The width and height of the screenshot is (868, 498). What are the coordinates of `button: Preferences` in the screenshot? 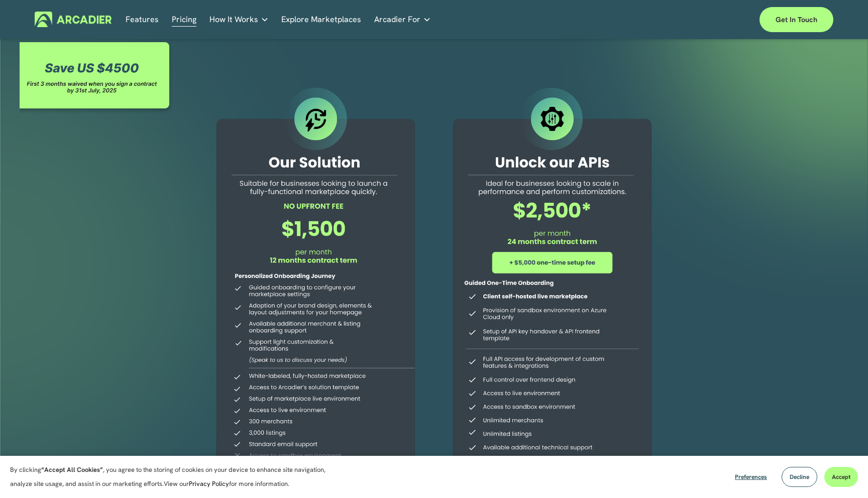 It's located at (751, 477).